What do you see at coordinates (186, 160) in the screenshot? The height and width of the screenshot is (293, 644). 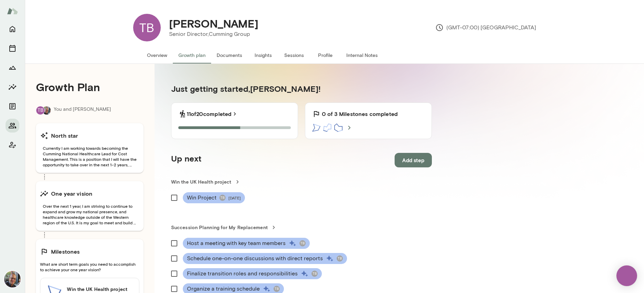 I see `h5: Up next` at bounding box center [186, 160].